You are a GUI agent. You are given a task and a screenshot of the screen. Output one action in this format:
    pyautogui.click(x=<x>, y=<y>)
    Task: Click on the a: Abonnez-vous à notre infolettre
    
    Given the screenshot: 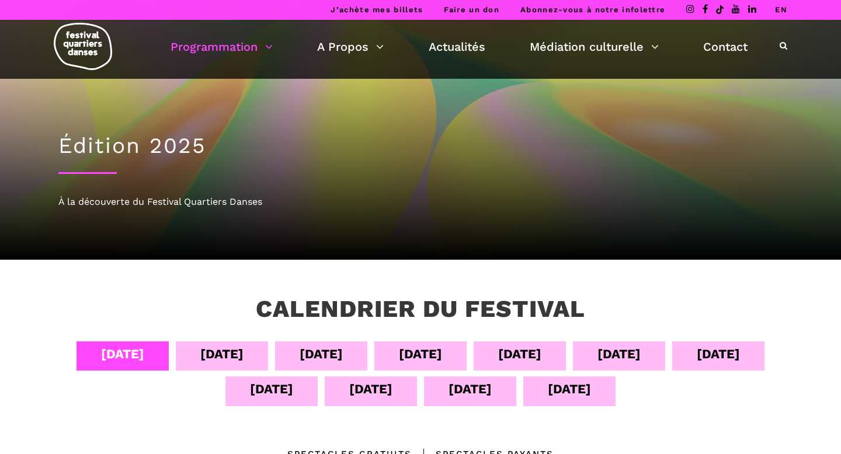 What is the action you would take?
    pyautogui.click(x=592, y=9)
    